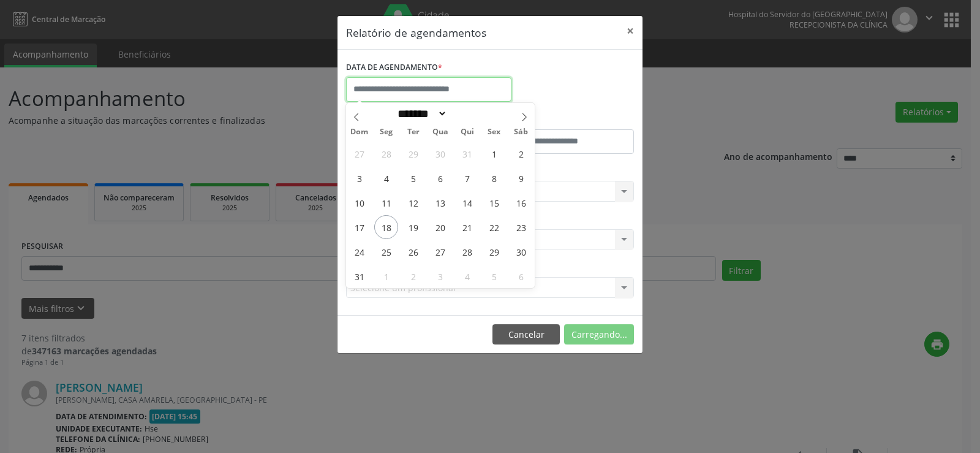 Image resolution: width=980 pixels, height=453 pixels. Describe the element at coordinates (493, 178) in the screenshot. I see `span: Agosto 8, 2025` at that location.